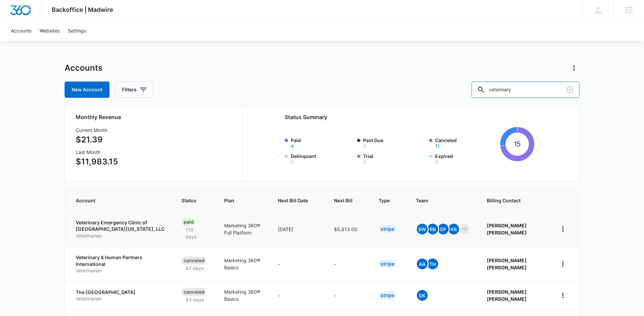  Describe the element at coordinates (77, 31) in the screenshot. I see `a: Settings` at that location.